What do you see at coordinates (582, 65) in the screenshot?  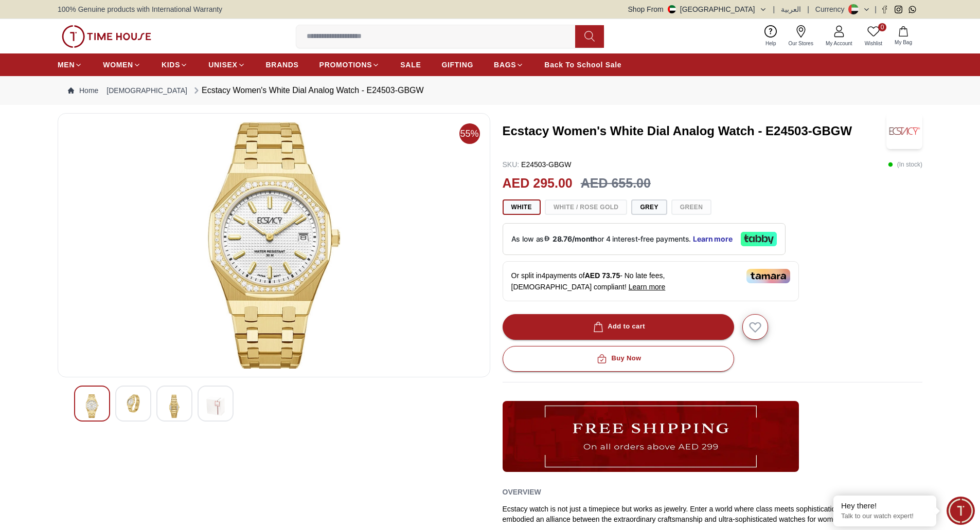 I see `a: Back To School Sale` at bounding box center [582, 65].